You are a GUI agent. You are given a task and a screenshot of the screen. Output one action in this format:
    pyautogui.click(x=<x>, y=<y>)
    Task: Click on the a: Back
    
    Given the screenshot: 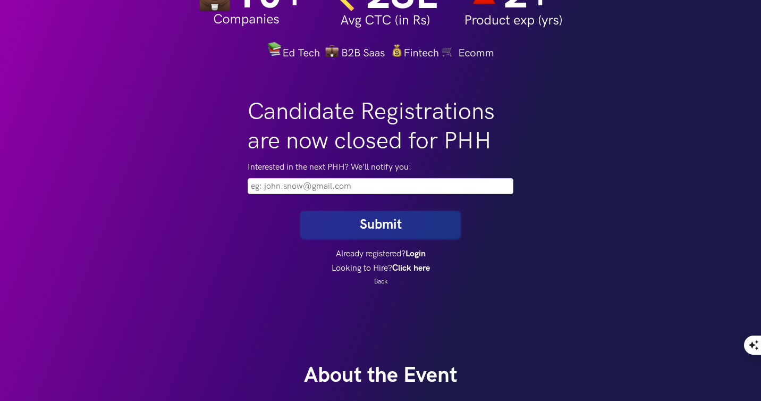 What is the action you would take?
    pyautogui.click(x=380, y=281)
    